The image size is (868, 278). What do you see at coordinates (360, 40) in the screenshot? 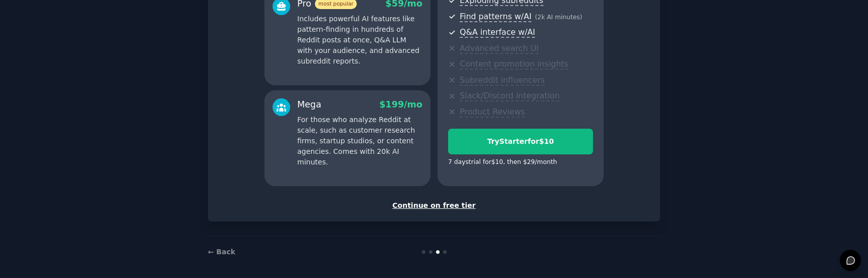
I see `p: Includes powerful AI features like pattern-finding in hundreds of Reddit posts at once, Q&A LLM w...` at bounding box center [360, 40].